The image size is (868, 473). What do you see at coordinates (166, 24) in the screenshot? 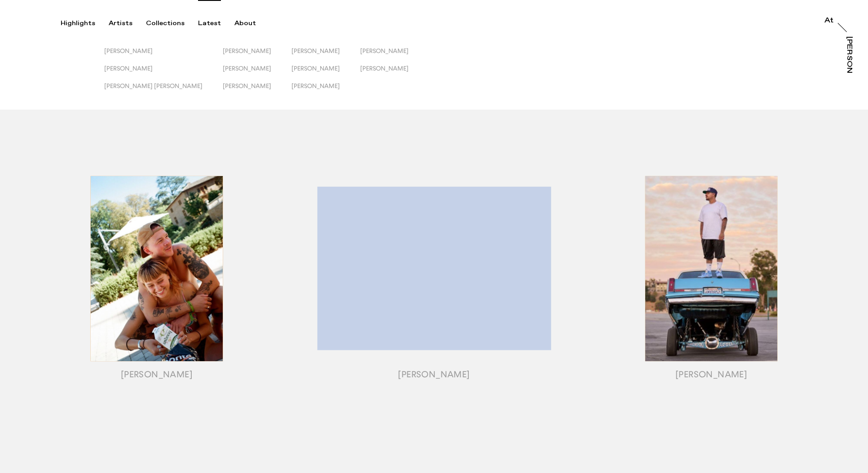
I see `div: Collections` at bounding box center [166, 24].